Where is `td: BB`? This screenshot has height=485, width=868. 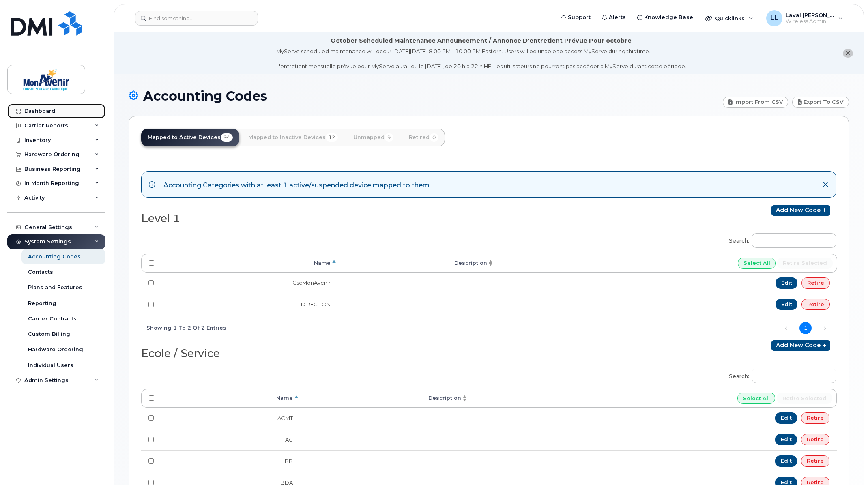
td: BB is located at coordinates (231, 460).